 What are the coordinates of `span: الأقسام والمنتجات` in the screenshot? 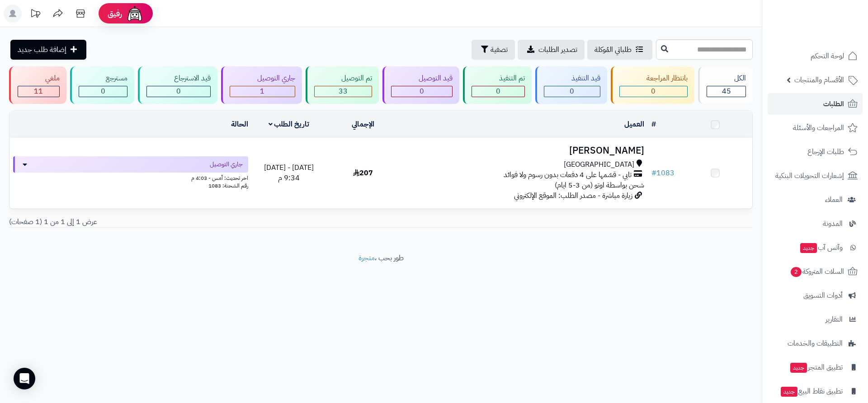 It's located at (819, 80).